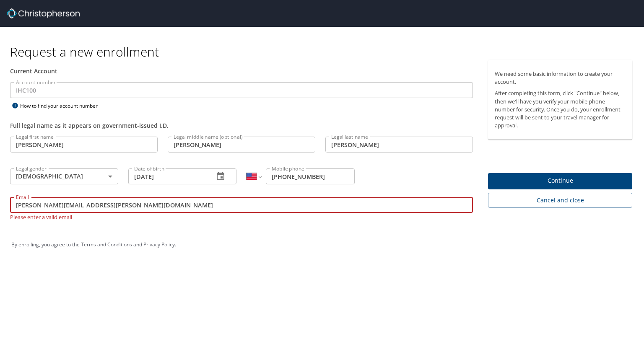 The height and width of the screenshot is (362, 644). What do you see at coordinates (560, 109) in the screenshot?
I see `p: After completing this form, click "Continue" below, then we'll have you verify your mobile phone ...` at bounding box center [560, 109].